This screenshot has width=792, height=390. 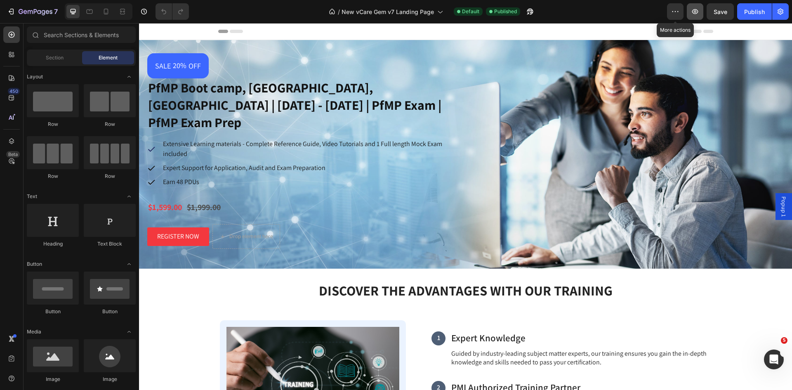 I want to click on div: SALE, so click(x=24, y=42).